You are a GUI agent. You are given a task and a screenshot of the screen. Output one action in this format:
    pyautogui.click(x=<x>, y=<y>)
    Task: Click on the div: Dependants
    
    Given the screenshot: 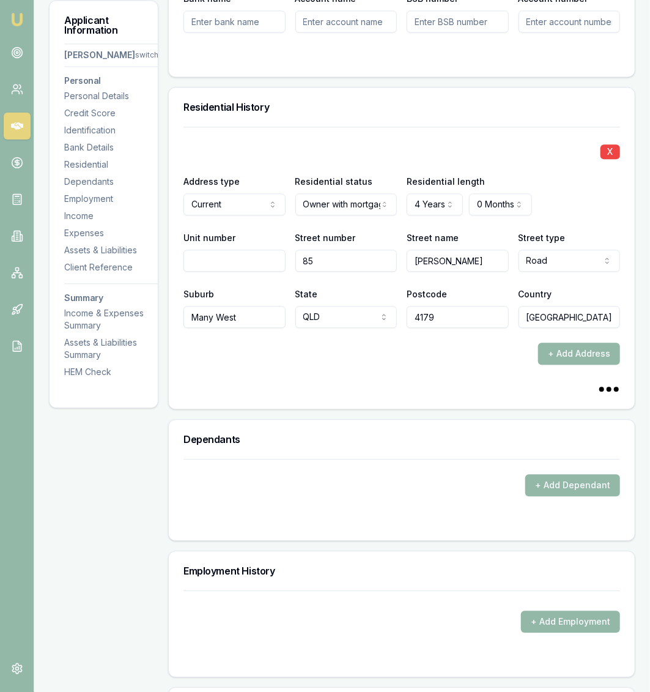 What is the action you would take?
    pyautogui.click(x=111, y=182)
    